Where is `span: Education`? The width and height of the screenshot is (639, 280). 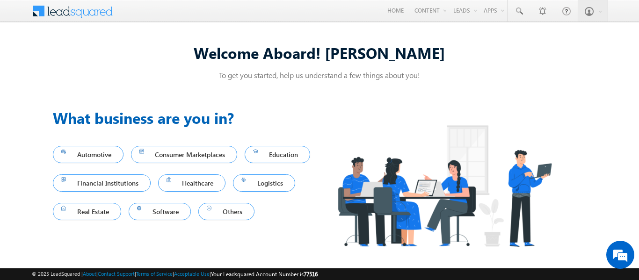 span: Education is located at coordinates (278, 154).